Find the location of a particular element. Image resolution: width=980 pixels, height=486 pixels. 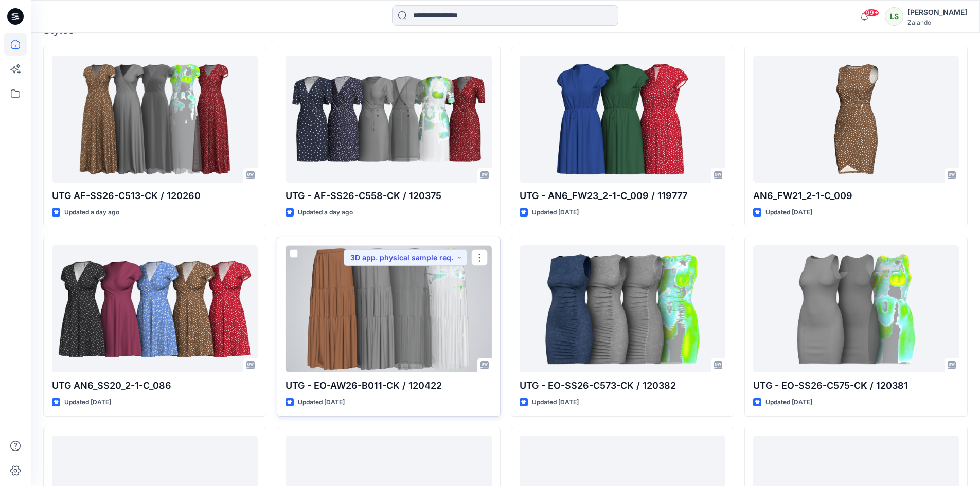

a: UTG - AN6_FW23_2-1-C_009 / 119777 is located at coordinates (622, 119).